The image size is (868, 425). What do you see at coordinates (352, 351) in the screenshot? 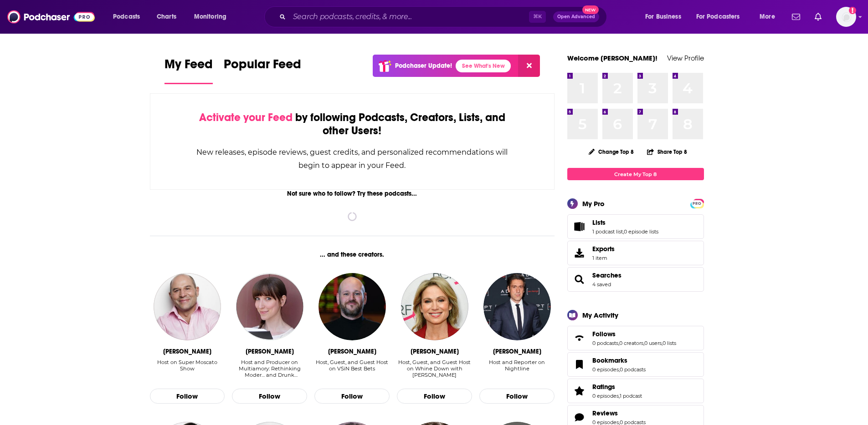
I see `div: Wes Reynolds` at bounding box center [352, 351].